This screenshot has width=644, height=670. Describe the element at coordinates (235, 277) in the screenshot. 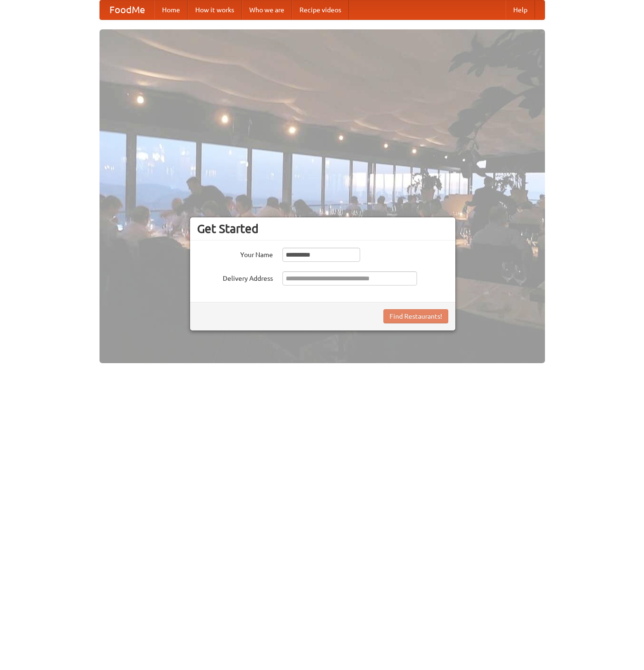

I see `label: Delivery Address` at that location.